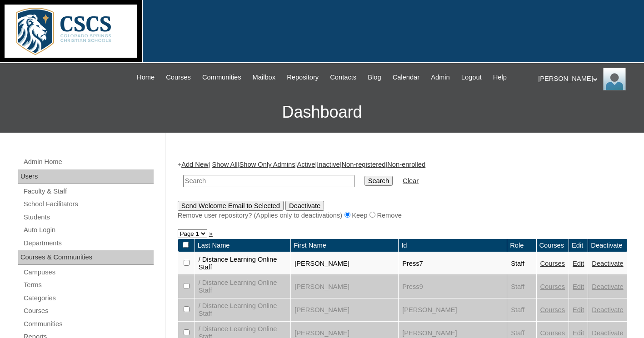 The height and width of the screenshot is (338, 644). I want to click on a: Home, so click(146, 77).